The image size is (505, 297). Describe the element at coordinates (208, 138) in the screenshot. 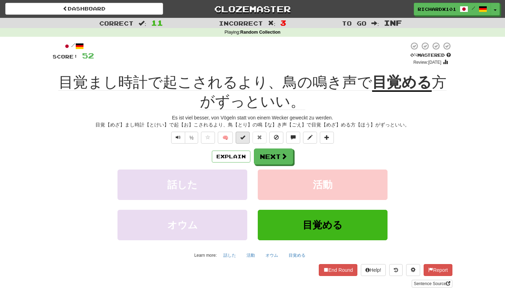

I see `button: Favorite sentence (alt+f)` at that location.